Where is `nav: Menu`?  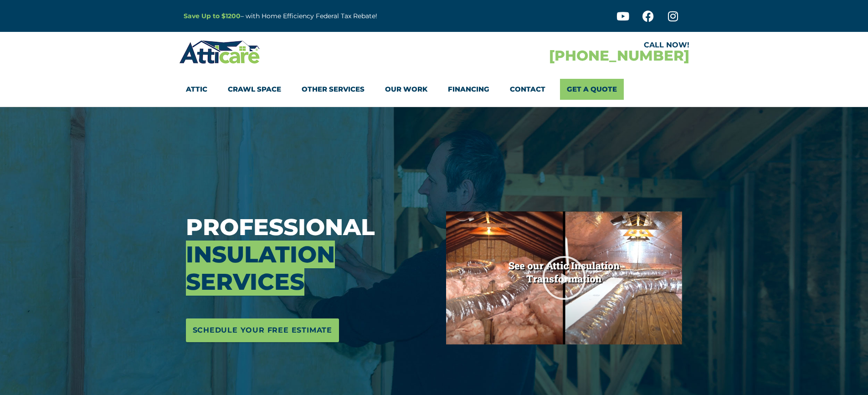 nav: Menu is located at coordinates (434, 89).